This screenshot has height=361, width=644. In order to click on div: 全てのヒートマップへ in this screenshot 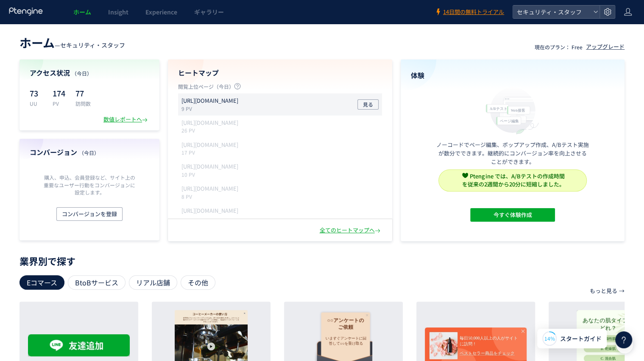, I will do `click(351, 230)`.